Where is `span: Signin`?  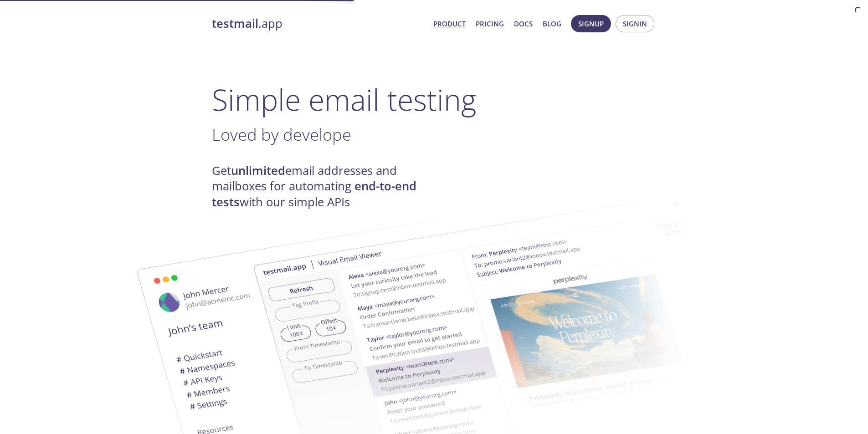
span: Signin is located at coordinates (635, 24).